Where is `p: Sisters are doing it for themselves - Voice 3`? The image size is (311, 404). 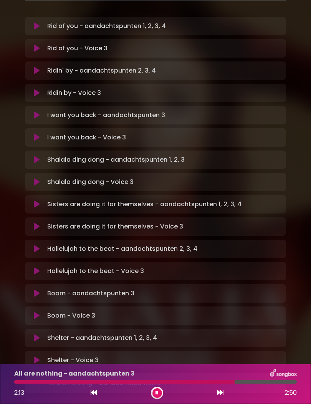 p: Sisters are doing it for themselves - Voice 3 is located at coordinates (115, 227).